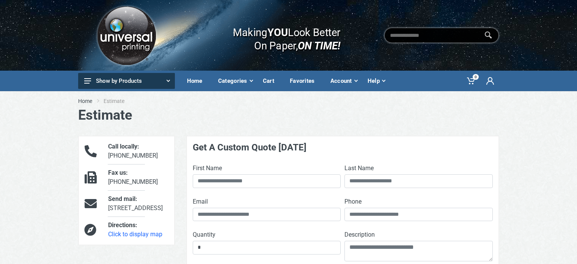 Image resolution: width=577 pixels, height=264 pixels. I want to click on span: Call locally:, so click(124, 146).